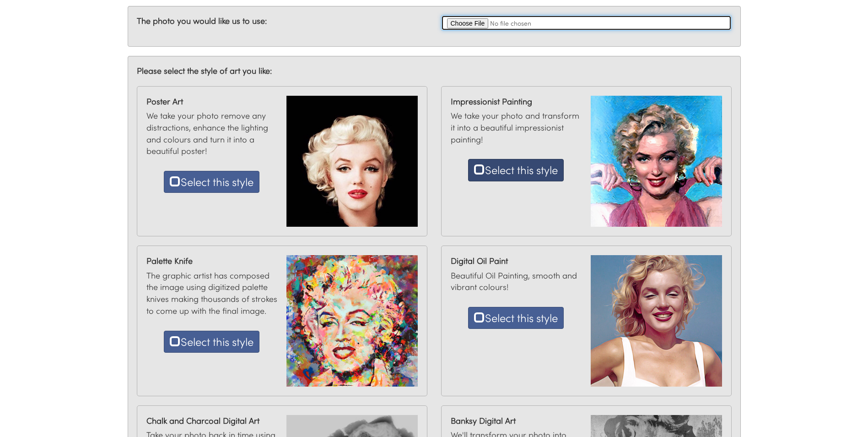  I want to click on strong: Chalk and Charcoal Digital Art, so click(211, 420).